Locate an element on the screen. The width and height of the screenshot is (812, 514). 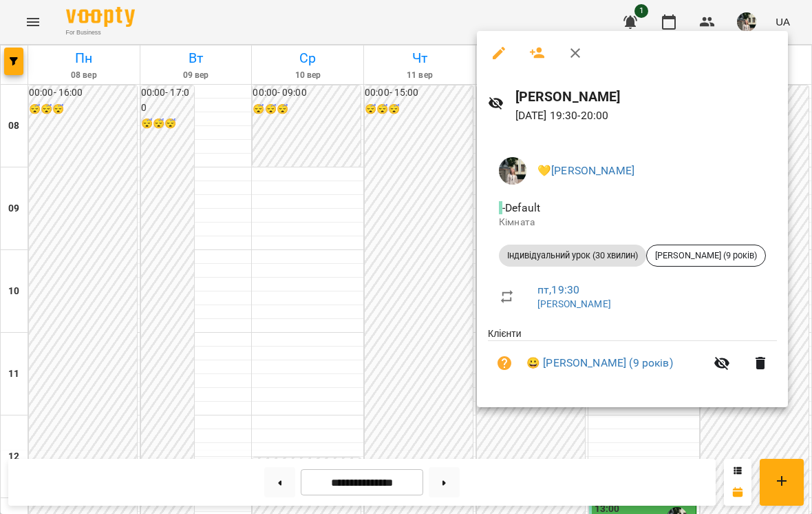
span: - Default is located at coordinates (520, 208).